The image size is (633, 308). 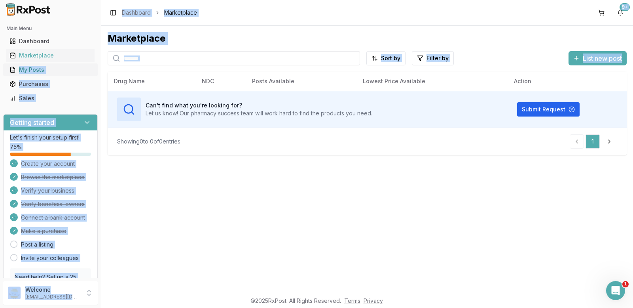 What do you see at coordinates (598, 59) in the screenshot?
I see `a: List new post` at bounding box center [598, 59].